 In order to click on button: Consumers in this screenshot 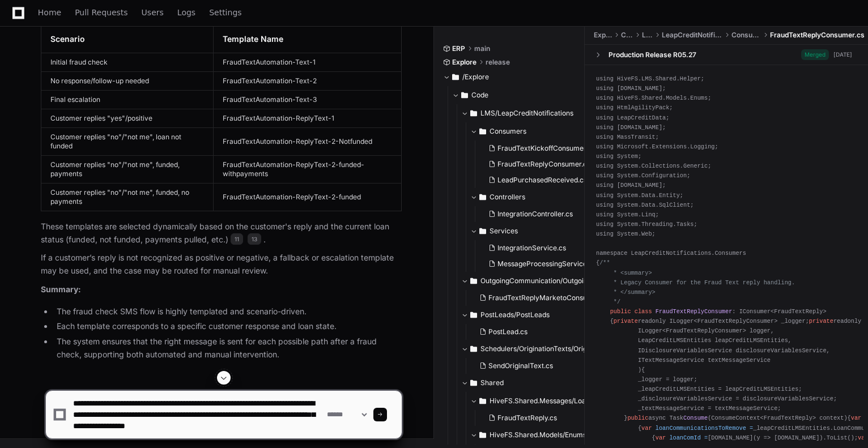, I will do `click(537, 132)`.